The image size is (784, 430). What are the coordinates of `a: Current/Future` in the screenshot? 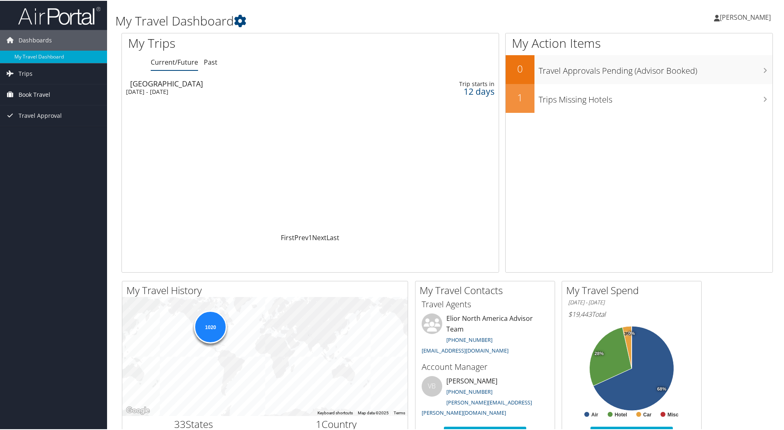 It's located at (174, 61).